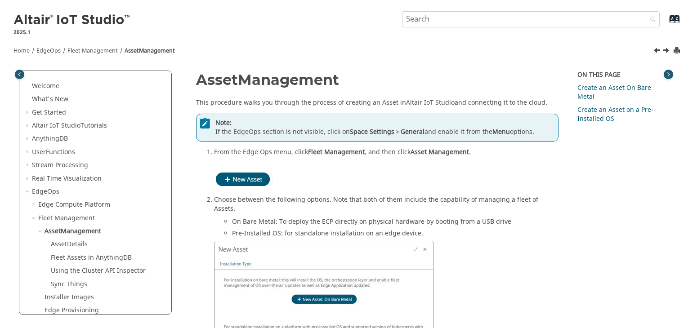 This screenshot has width=688, height=328. What do you see at coordinates (60, 152) in the screenshot?
I see `span: Functions` at bounding box center [60, 152].